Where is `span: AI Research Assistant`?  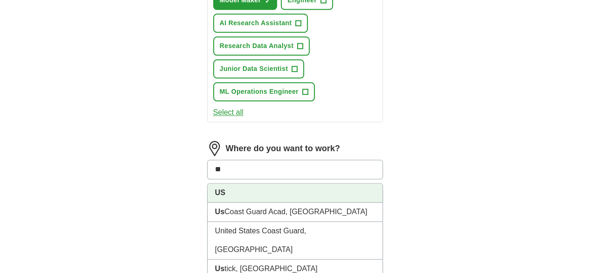 span: AI Research Assistant is located at coordinates (256, 23).